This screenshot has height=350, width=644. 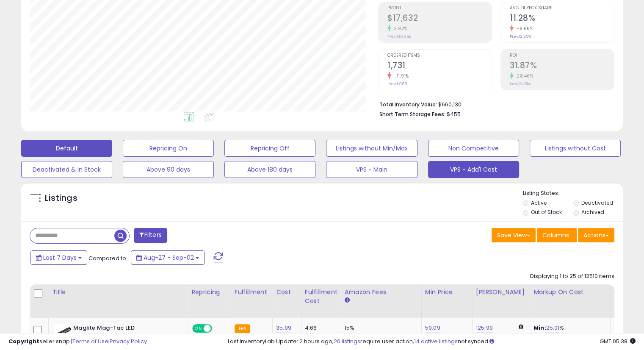 What do you see at coordinates (555, 235) in the screenshot?
I see `span: Columns` at bounding box center [555, 235].